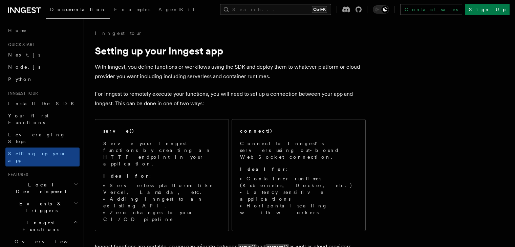 This screenshot has width=515, height=247. I want to click on span: Local Development, so click(40, 188).